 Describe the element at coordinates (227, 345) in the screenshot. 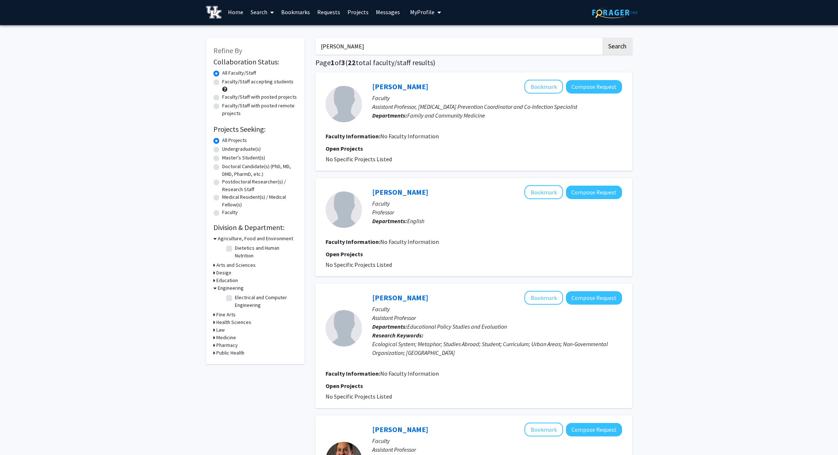

I see `h3: Pharmacy` at that location.